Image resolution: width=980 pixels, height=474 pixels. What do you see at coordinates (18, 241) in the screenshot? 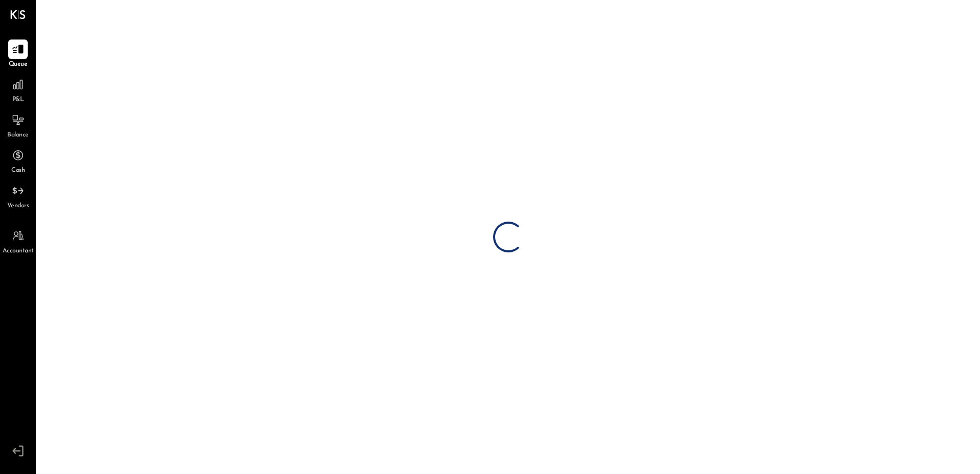
I see `a: Accountant` at bounding box center [18, 241].